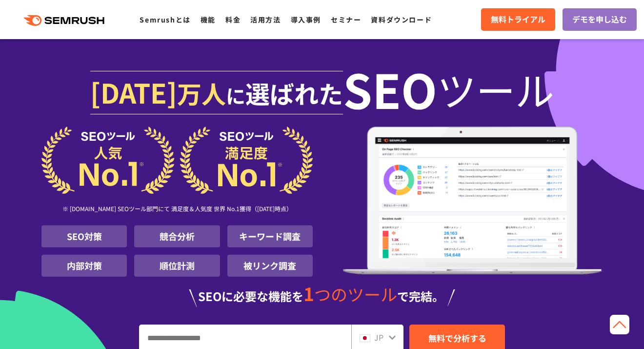 The image size is (644, 349). What do you see at coordinates (84, 236) in the screenshot?
I see `li: SEO対策` at bounding box center [84, 236].